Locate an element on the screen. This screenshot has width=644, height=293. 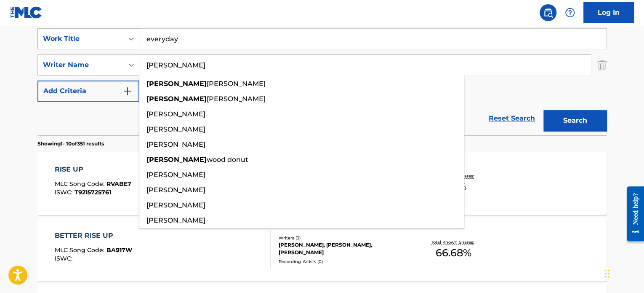
div: Drag is located at coordinates (607, 274).